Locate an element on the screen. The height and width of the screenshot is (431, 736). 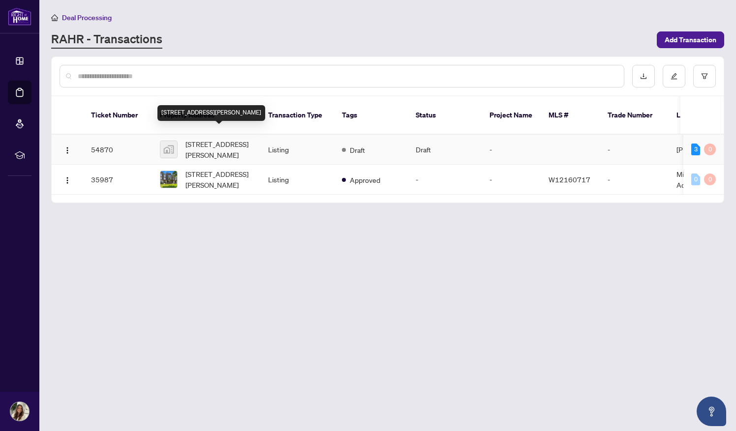
button: Open asap is located at coordinates (711, 412).